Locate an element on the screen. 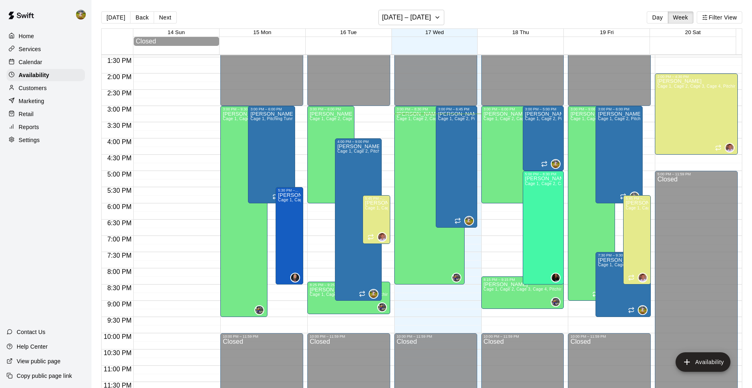 The image size is (752, 388). button: 18 Thu is located at coordinates (520, 32).